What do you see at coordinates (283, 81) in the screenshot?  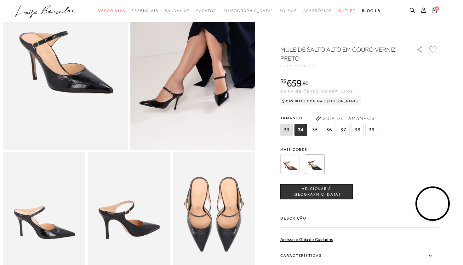 I see `i: R$` at bounding box center [283, 81].